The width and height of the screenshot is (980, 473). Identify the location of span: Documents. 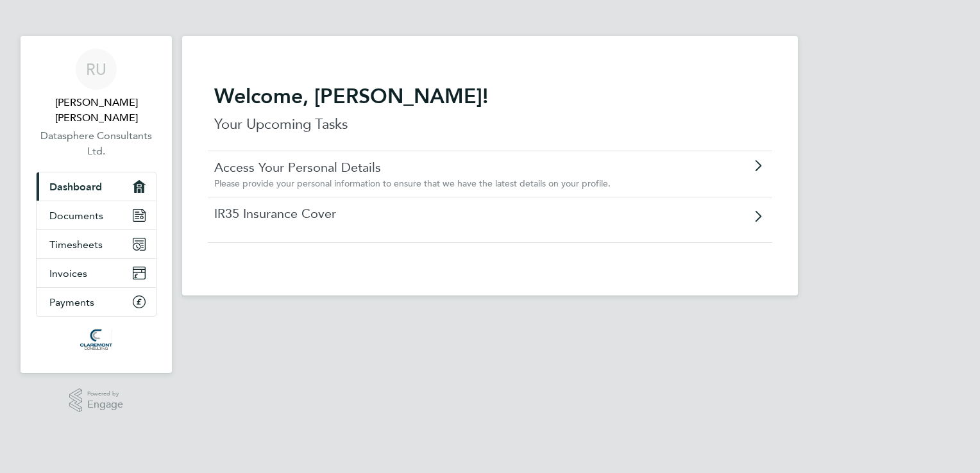
(77, 216).